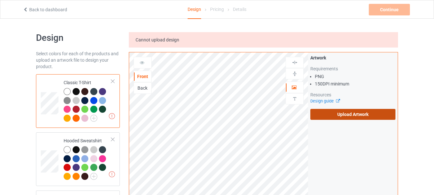 The image size is (434, 195). I want to click on span: Cannot upload design, so click(157, 40).